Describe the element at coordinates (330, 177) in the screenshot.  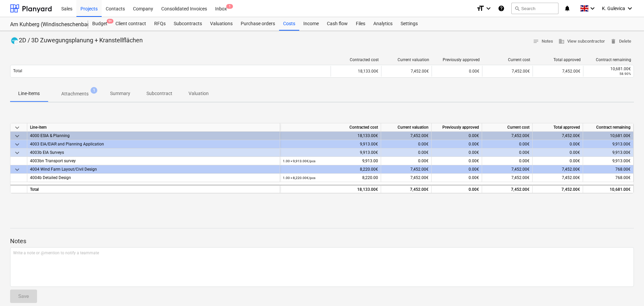
I see `div: 8,220.00` at that location.